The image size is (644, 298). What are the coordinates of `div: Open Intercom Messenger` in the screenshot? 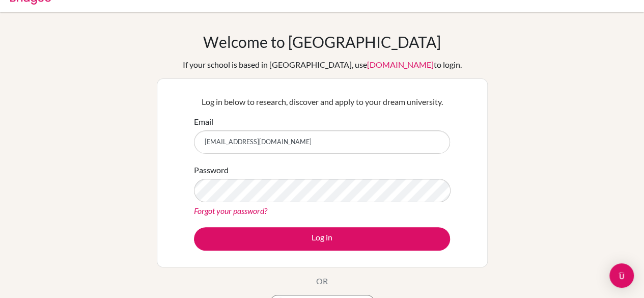 It's located at (622, 276).